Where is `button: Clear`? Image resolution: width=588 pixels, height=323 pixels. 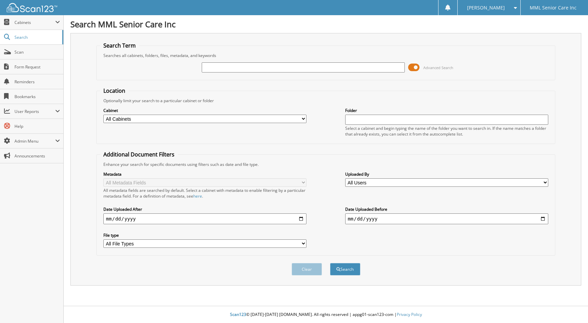 button: Clear is located at coordinates (307, 269).